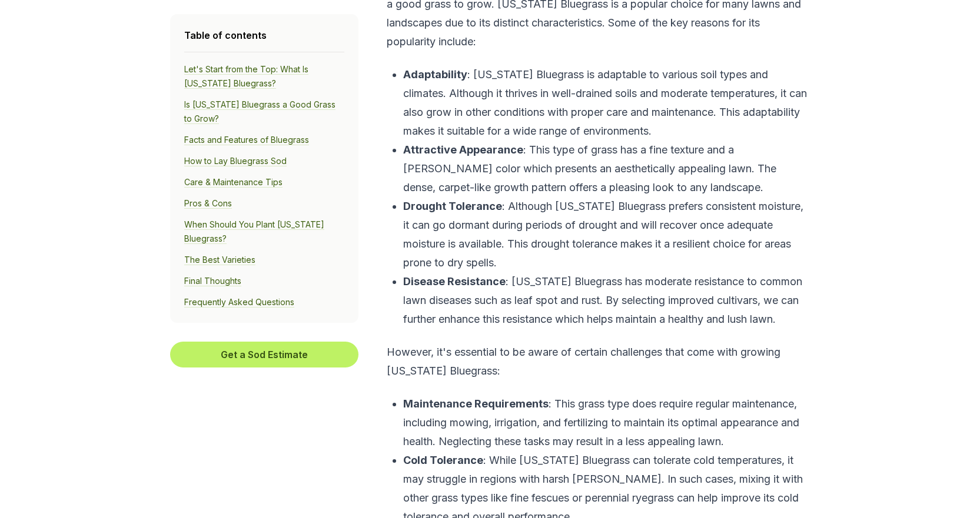 This screenshot has width=980, height=518. Describe the element at coordinates (463, 150) in the screenshot. I see `b: Attractive Appearance` at that location.